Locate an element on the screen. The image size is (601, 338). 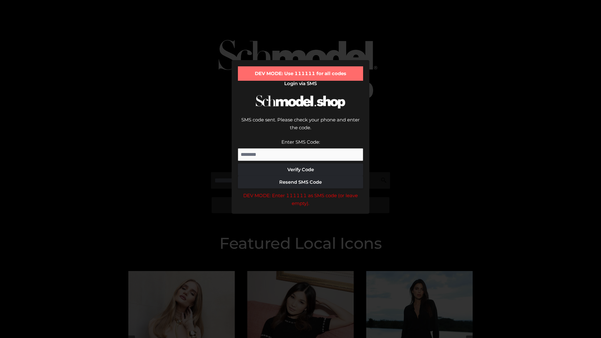
img: Schmodel Logo is located at coordinates (300, 102).